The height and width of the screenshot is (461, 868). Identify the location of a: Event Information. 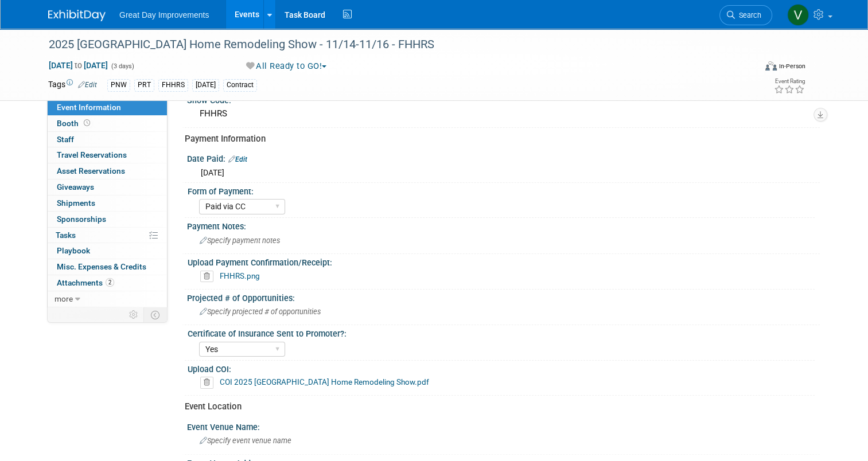
(108, 107).